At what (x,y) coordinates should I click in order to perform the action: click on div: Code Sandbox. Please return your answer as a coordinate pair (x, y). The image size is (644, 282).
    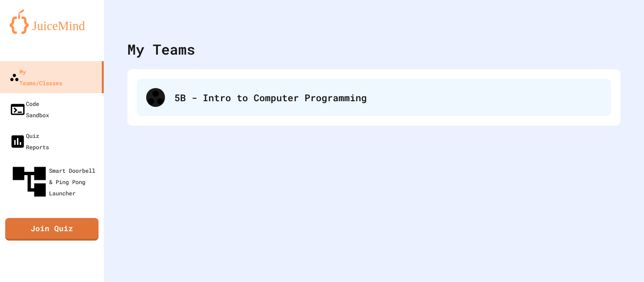
    Looking at the image, I should click on (29, 109).